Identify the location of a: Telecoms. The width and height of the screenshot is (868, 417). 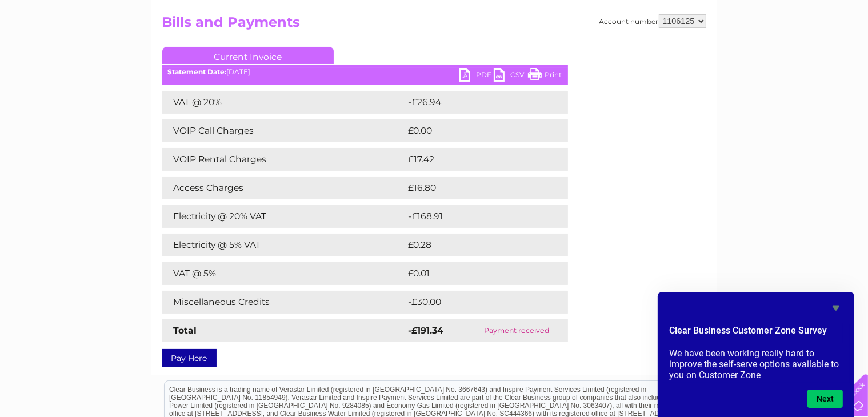
(744, 52).